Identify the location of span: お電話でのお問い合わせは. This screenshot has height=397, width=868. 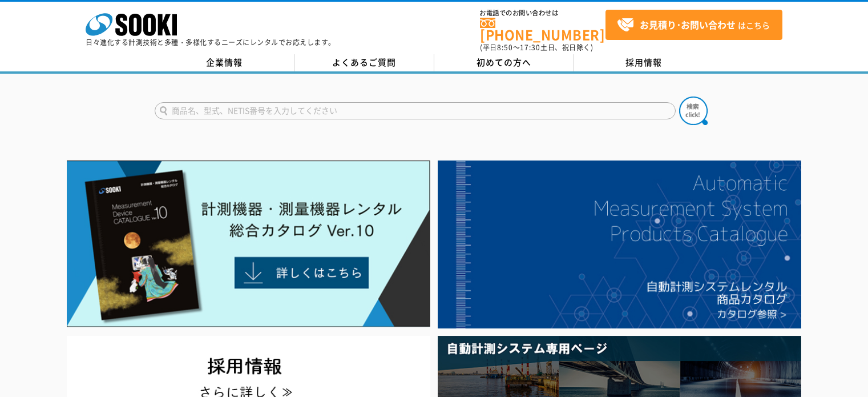
(543, 13).